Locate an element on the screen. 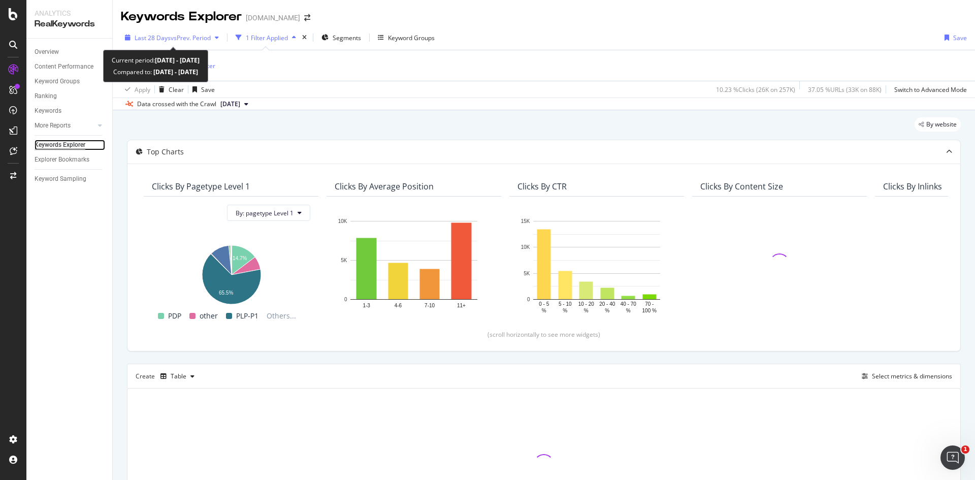  div: Ranking is located at coordinates (46, 96).